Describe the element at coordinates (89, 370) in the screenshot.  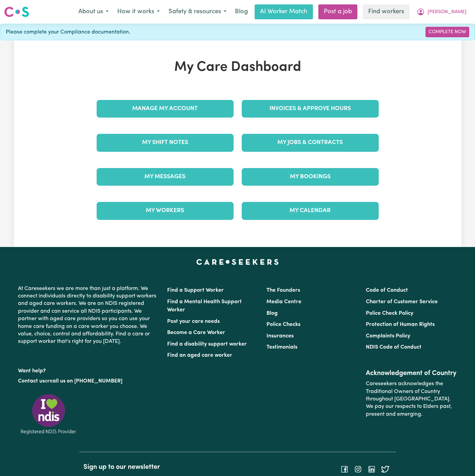
I see `p: Want help?` at that location.